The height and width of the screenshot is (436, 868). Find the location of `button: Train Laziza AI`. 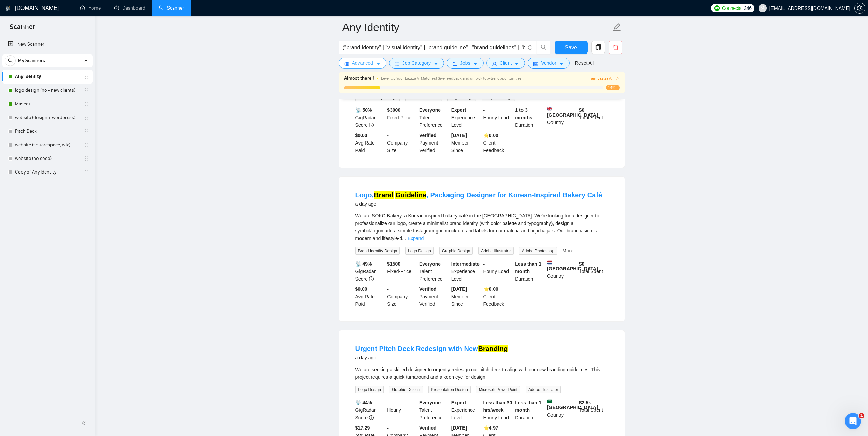

button: Train Laziza AI is located at coordinates (604, 79).